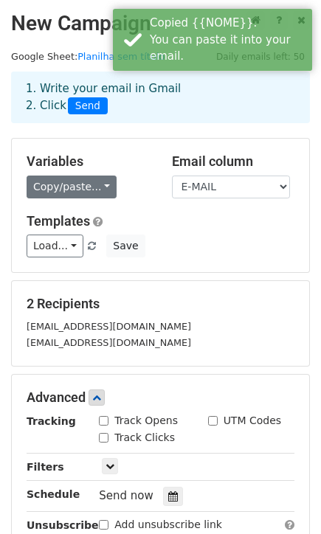  Describe the element at coordinates (55, 246) in the screenshot. I see `a: Load...` at that location.